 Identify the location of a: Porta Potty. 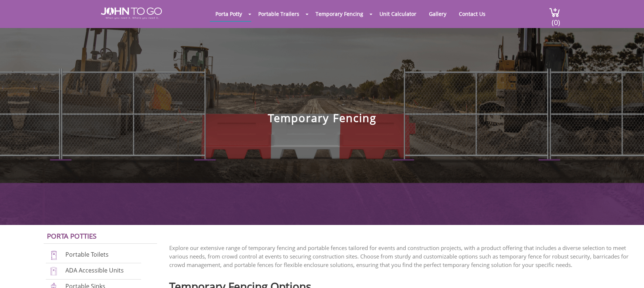
(229, 13).